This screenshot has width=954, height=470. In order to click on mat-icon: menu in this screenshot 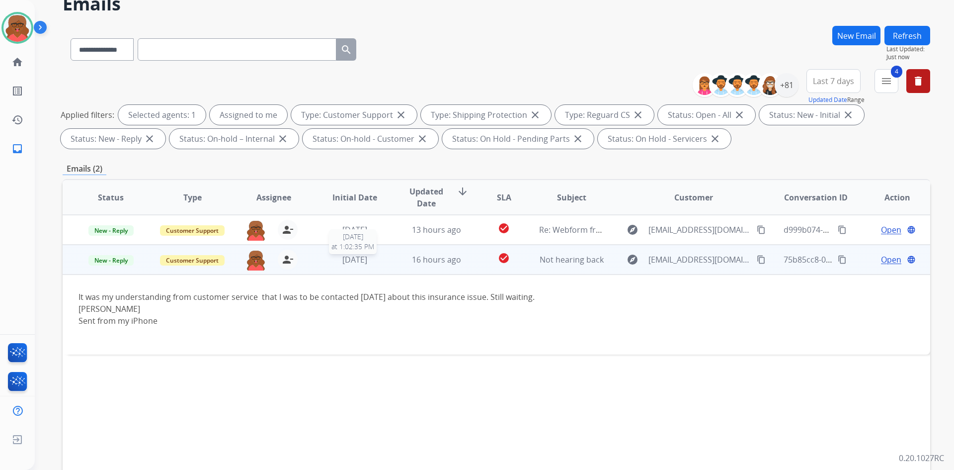, I will do `click(886, 81)`.